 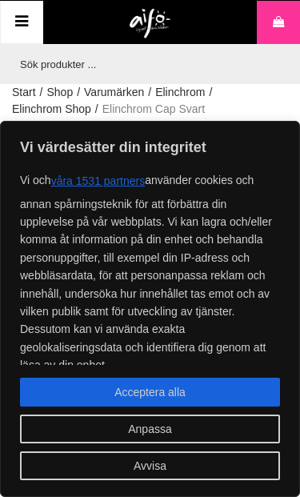 What do you see at coordinates (114, 92) in the screenshot?
I see `a: Varumärken` at bounding box center [114, 92].